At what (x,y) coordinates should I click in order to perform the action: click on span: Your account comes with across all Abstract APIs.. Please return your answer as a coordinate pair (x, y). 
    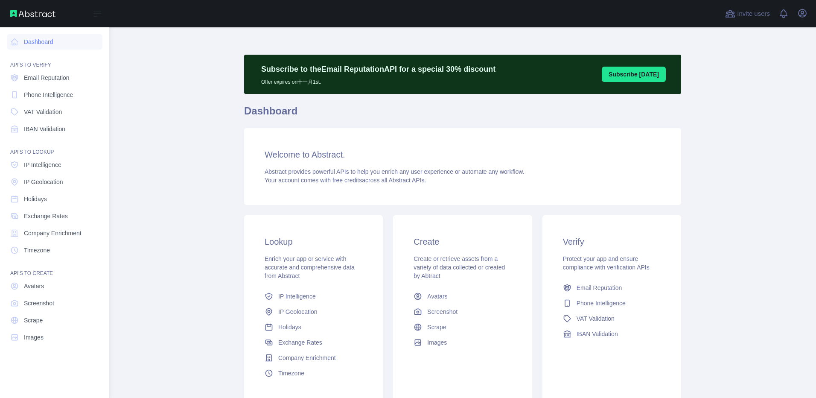
    Looking at the image, I should click on (345, 180).